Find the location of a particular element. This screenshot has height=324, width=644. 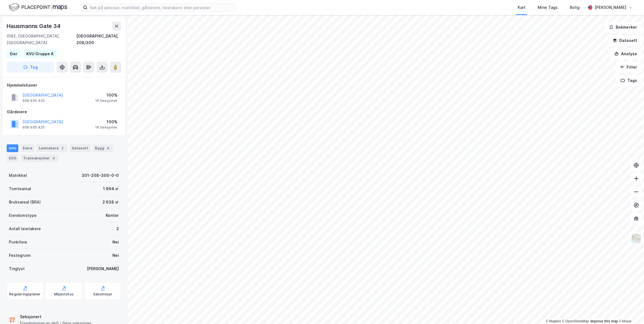

div: Seksjonert is located at coordinates (56, 317).